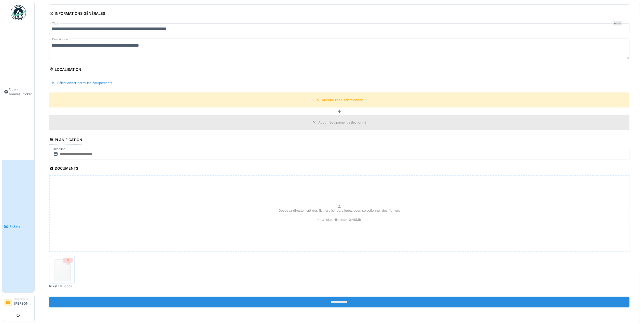 This screenshot has width=644, height=324. What do you see at coordinates (77, 14) in the screenshot?
I see `div: Informations générales` at bounding box center [77, 14].